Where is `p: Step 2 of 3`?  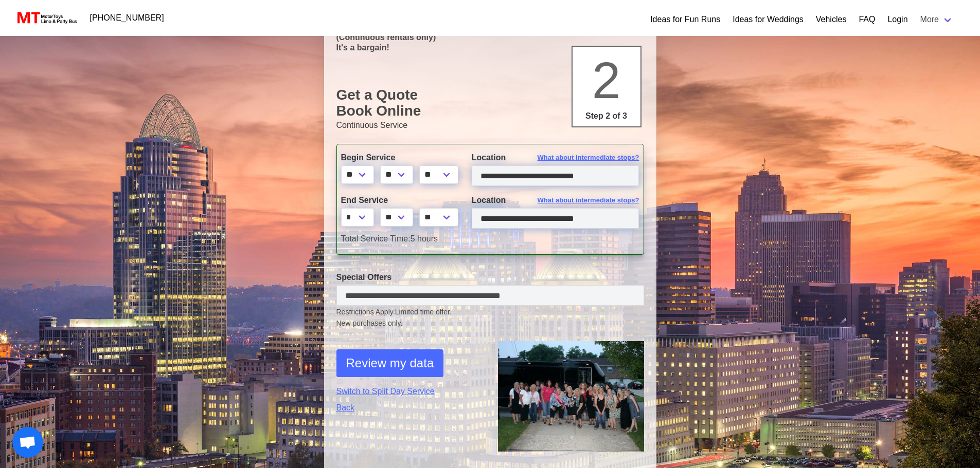
p: Step 2 of 3 is located at coordinates (607, 116).